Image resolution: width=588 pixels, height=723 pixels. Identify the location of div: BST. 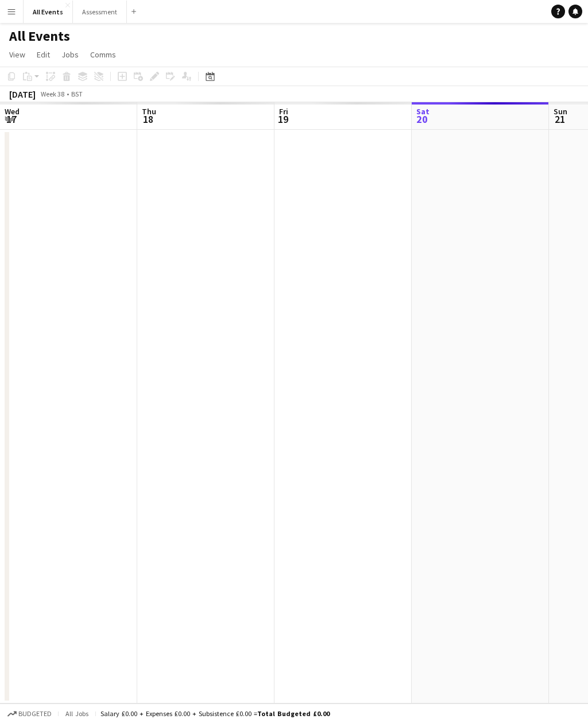
(77, 94).